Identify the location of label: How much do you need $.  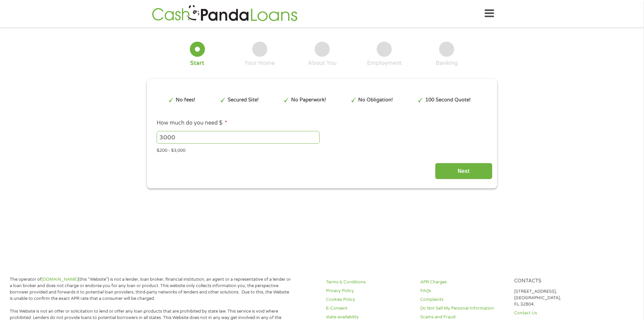
(192, 123).